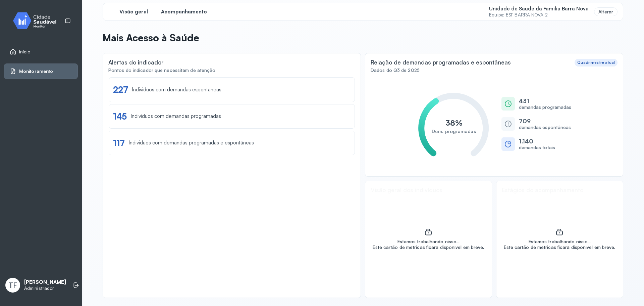  I want to click on div: 227, so click(121, 89).